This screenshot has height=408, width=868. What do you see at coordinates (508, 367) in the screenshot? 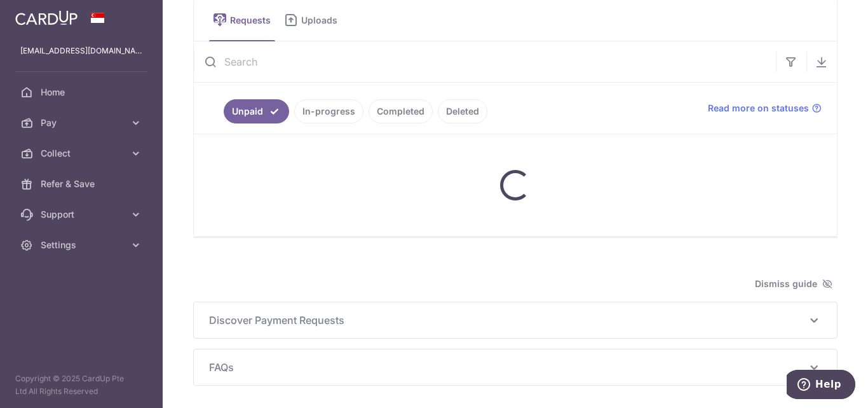
I see `span: FAQs` at bounding box center [508, 367].